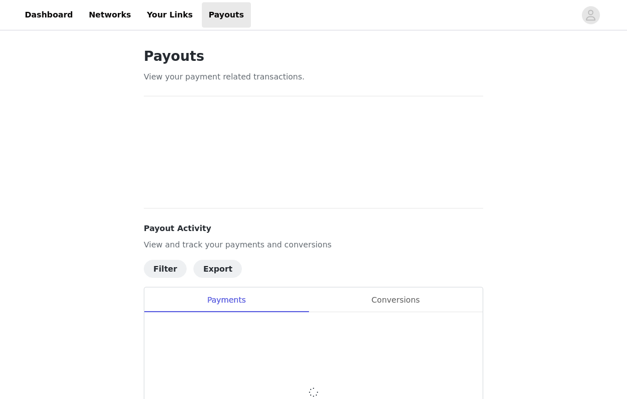  Describe the element at coordinates (48, 15) in the screenshot. I see `a: Dashboard` at that location.